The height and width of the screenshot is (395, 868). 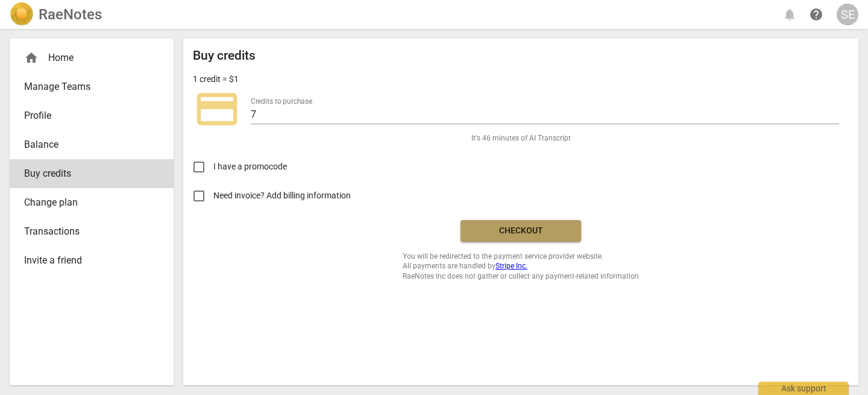 I want to click on span: Profile, so click(x=87, y=115).